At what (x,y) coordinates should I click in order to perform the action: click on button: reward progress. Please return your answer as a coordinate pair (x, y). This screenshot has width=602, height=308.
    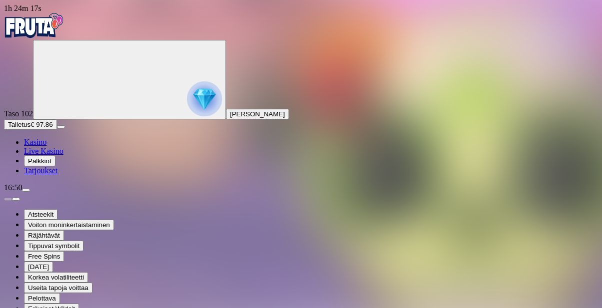
    Looking at the image, I should click on (129, 79).